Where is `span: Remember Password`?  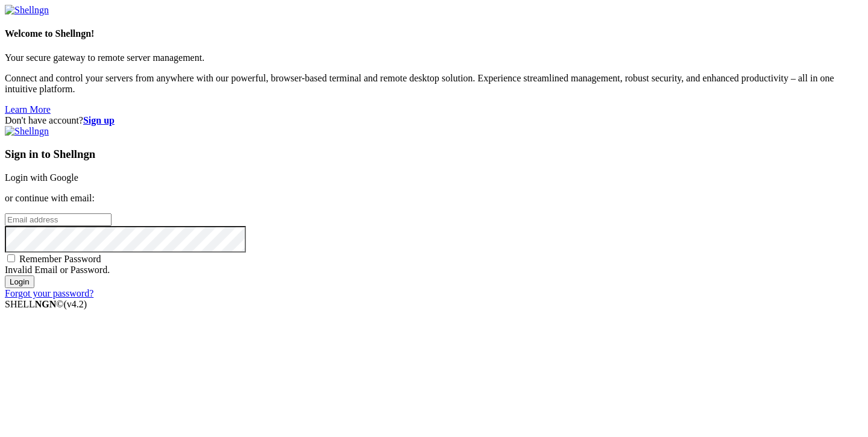 span: Remember Password is located at coordinates (60, 259).